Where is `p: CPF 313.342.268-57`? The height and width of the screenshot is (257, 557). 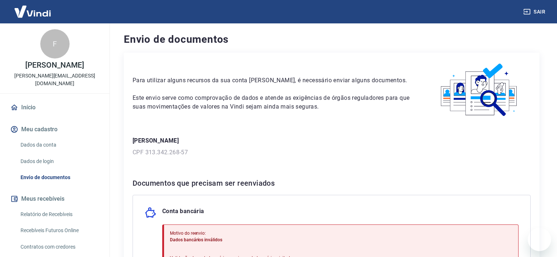
p: CPF 313.342.268-57 is located at coordinates (331, 153).